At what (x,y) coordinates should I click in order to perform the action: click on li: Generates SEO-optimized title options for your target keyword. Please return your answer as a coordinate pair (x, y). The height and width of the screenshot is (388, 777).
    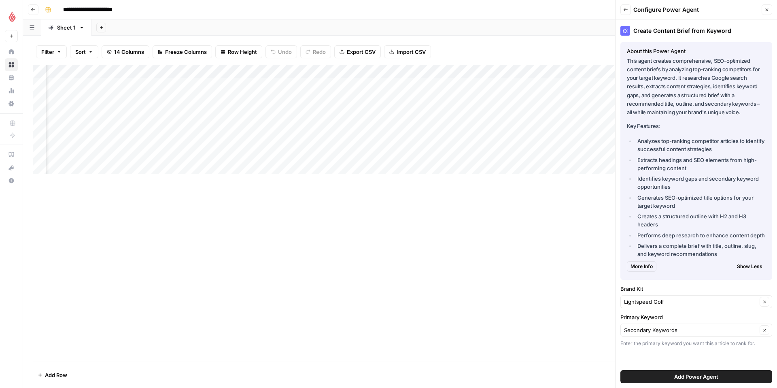
    Looking at the image, I should click on (701, 202).